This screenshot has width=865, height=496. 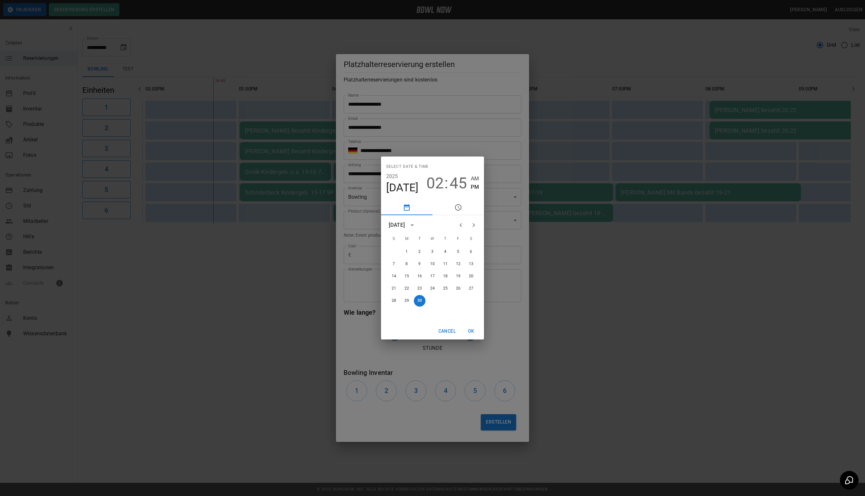 I want to click on button: PM, so click(x=475, y=187).